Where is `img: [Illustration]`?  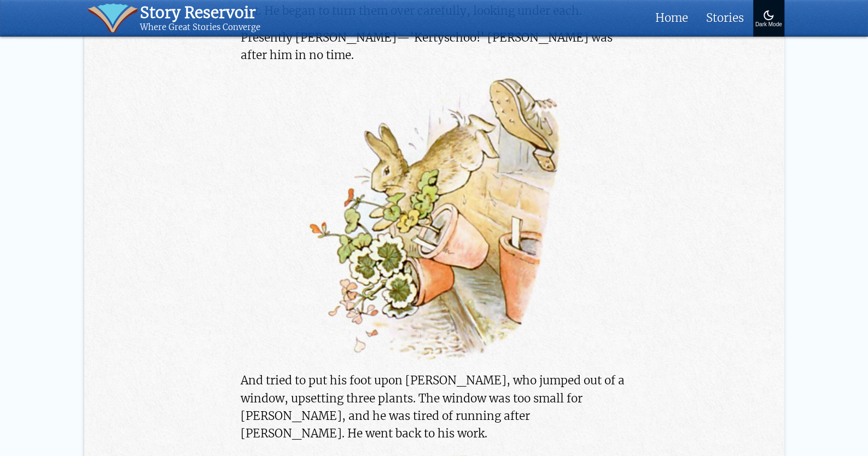
img: [Illustration] is located at coordinates (434, 218).